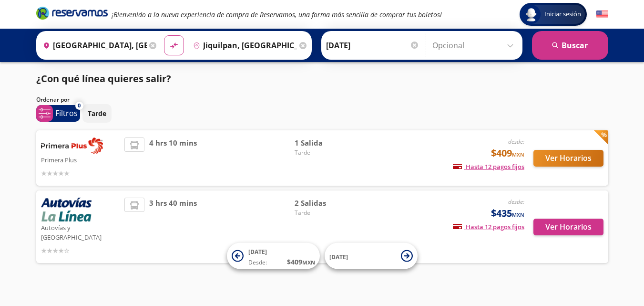 The height and width of the screenshot is (306, 644). Describe the element at coordinates (58, 113) in the screenshot. I see `button: 0Filtros` at that location.